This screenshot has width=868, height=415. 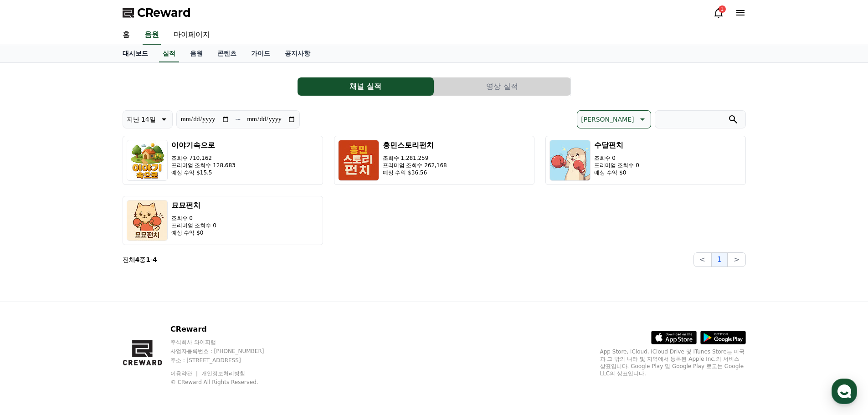 What do you see at coordinates (434, 161) in the screenshot?
I see `button: 흥민스토리펀치 조회수 1,281,259 프리미엄 조회수 262,168 예상 수익 $36.56` at bounding box center [434, 161].